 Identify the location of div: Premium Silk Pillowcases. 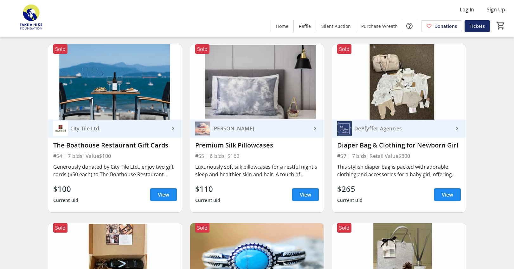
(257, 145).